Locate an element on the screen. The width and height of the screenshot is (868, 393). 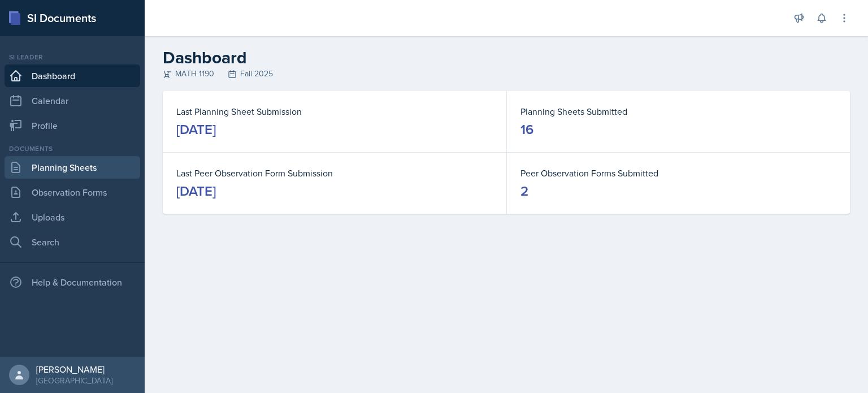
dt: Peer Observation Forms Submitted is located at coordinates (678, 173).